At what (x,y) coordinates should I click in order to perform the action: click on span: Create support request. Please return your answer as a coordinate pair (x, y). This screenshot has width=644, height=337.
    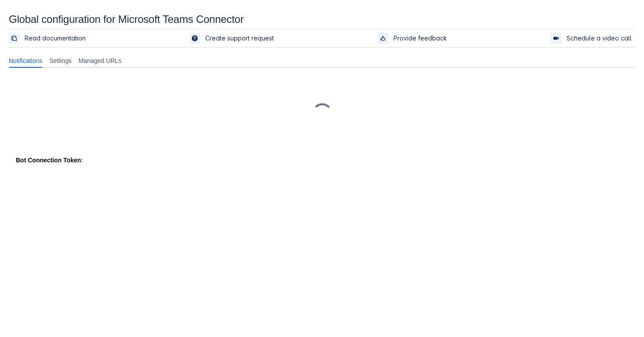
    Looking at the image, I should click on (240, 38).